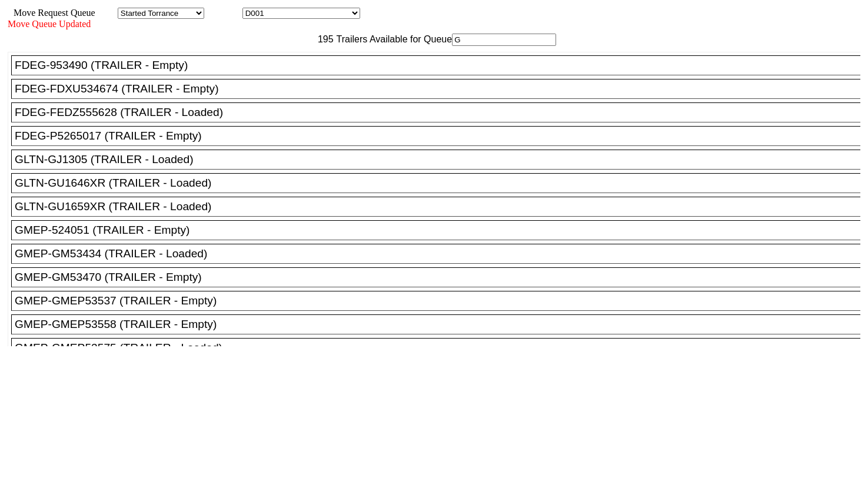  What do you see at coordinates (49, 23) in the screenshot?
I see `span: Move Queue Updated` at bounding box center [49, 23].